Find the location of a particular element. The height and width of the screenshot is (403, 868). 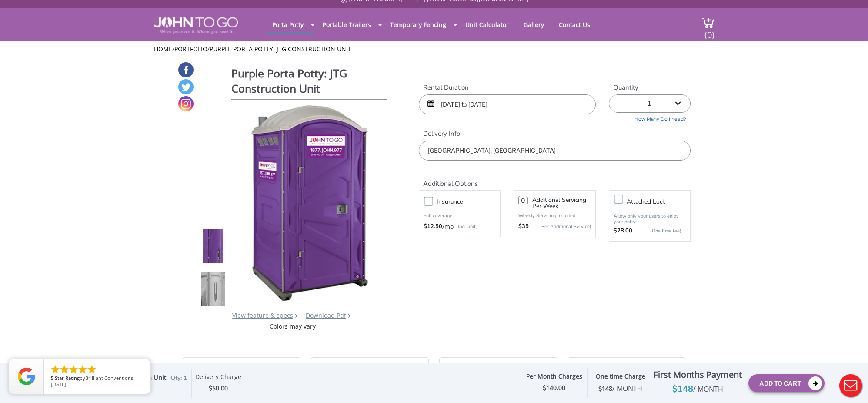

input: Start date | End date is located at coordinates (507, 104).